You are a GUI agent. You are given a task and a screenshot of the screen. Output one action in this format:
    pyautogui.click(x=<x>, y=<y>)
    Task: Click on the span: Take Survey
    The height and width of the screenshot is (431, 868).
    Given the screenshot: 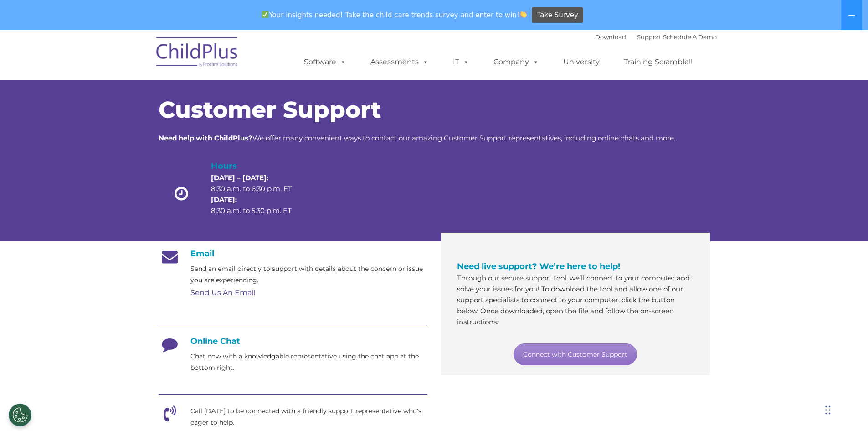 What is the action you would take?
    pyautogui.click(x=558, y=15)
    